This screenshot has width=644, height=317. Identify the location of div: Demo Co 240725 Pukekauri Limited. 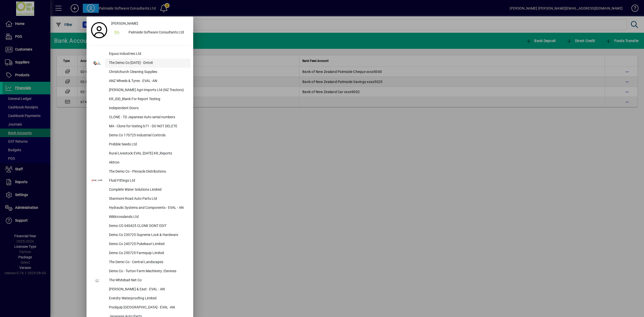
(148, 244).